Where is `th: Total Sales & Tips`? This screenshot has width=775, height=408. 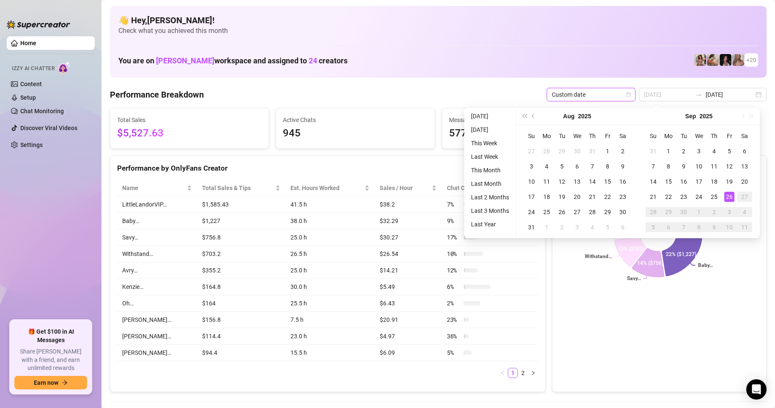 th: Total Sales & Tips is located at coordinates (241, 188).